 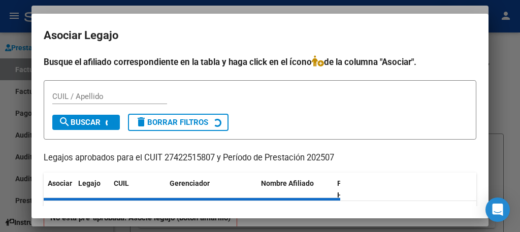 What do you see at coordinates (59, 189) in the screenshot?
I see `datatable-header-cell: Asociar` at bounding box center [59, 189].